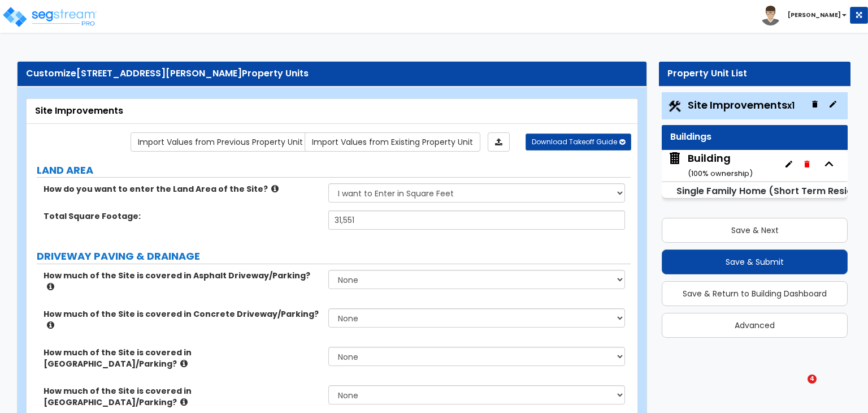 This screenshot has height=413, width=868. Describe the element at coordinates (334, 170) in the screenshot. I see `label: LAND AREA` at that location.